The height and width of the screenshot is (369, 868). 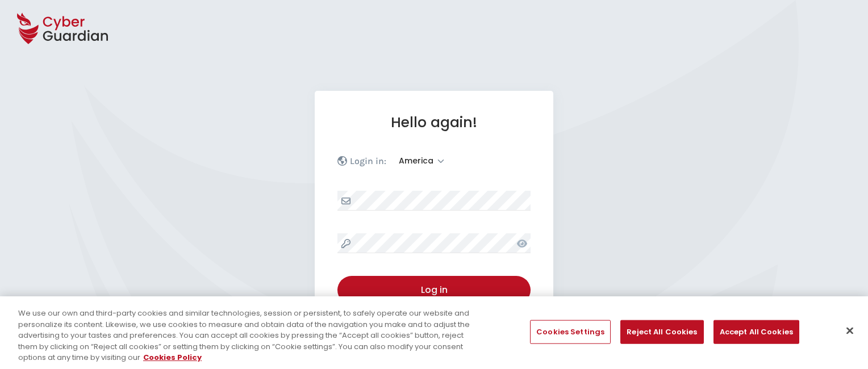 I want to click on button: Cookies Settings, Opens the preference center dialog, so click(x=571, y=332).